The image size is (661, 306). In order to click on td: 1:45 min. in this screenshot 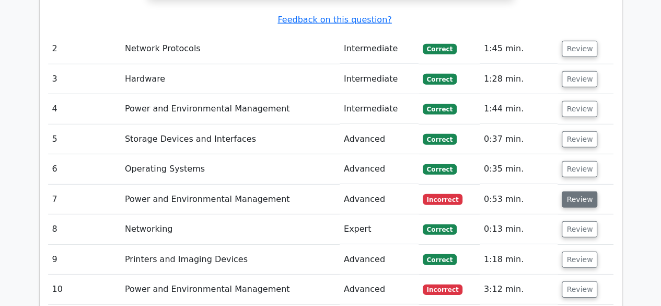, I will do `click(519, 49)`.